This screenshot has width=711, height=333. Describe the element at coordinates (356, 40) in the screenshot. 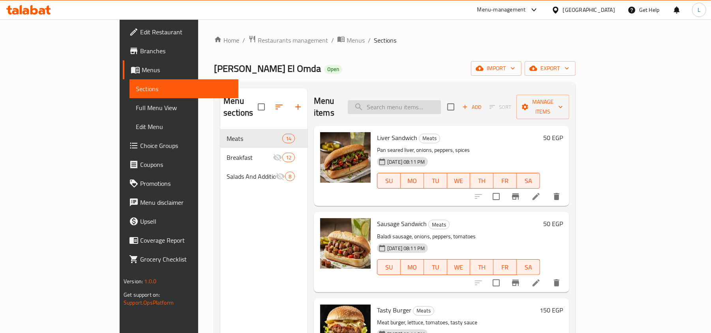

I see `span: Menus` at that location.